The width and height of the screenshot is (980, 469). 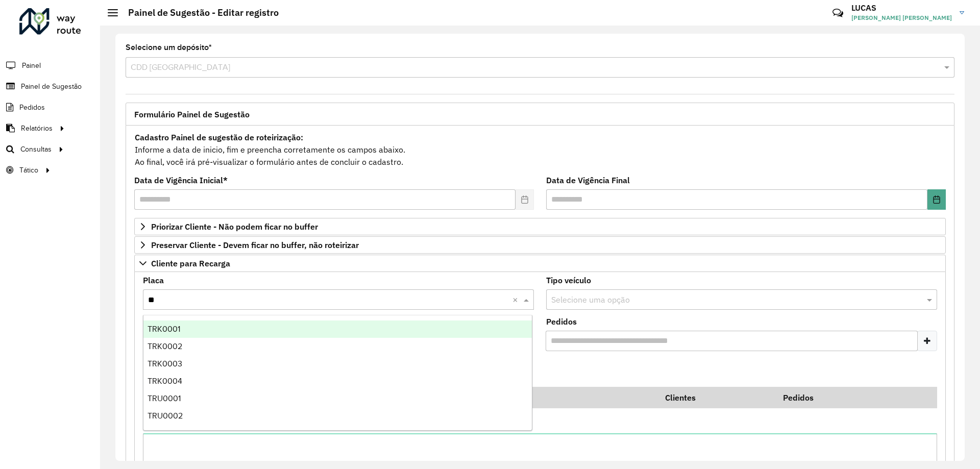 What do you see at coordinates (234, 227) in the screenshot?
I see `span: Priorizar Cliente - Não podem ficar no buffer` at bounding box center [234, 227].